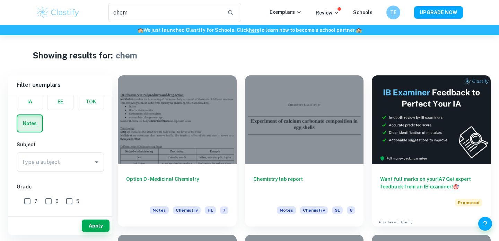  What do you see at coordinates (249, 30) in the screenshot?
I see `h6: We just launched Clastify for Schools. Click to learn how to become a school partner.` at bounding box center [249, 30].